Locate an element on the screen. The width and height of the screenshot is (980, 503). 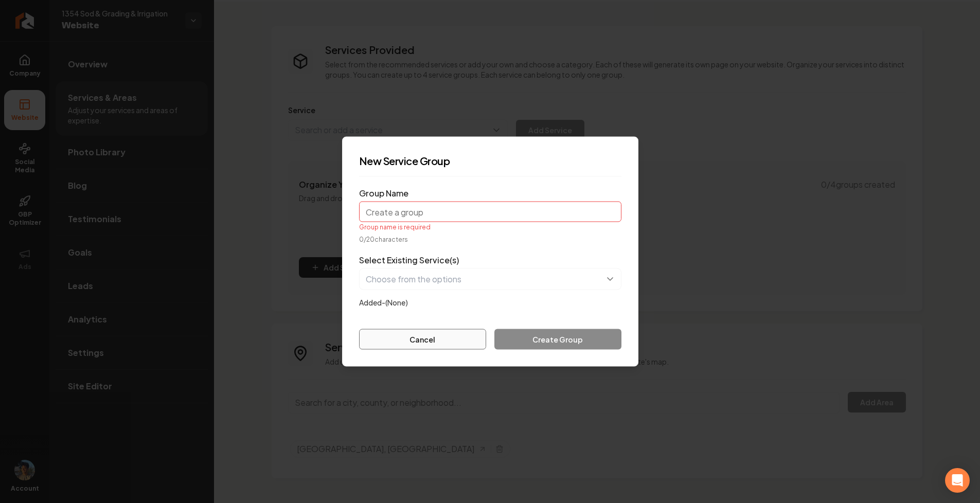
div: 0 / 20 characters is located at coordinates (490, 240).